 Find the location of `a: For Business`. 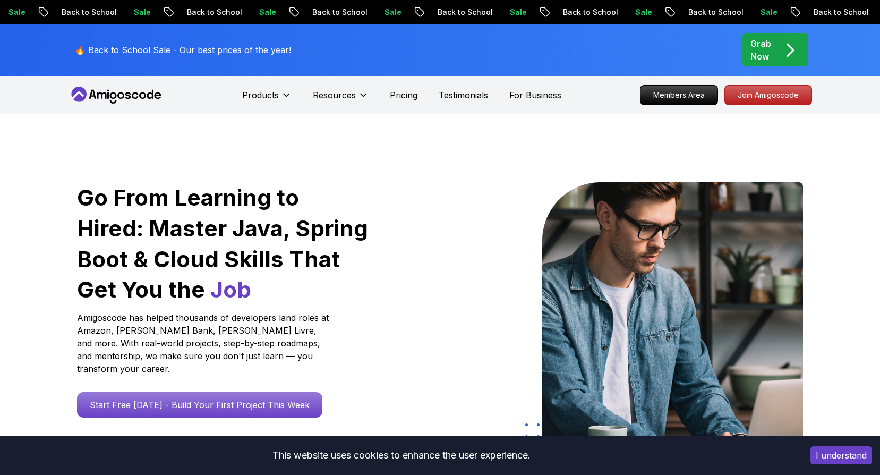

a: For Business is located at coordinates (535, 95).